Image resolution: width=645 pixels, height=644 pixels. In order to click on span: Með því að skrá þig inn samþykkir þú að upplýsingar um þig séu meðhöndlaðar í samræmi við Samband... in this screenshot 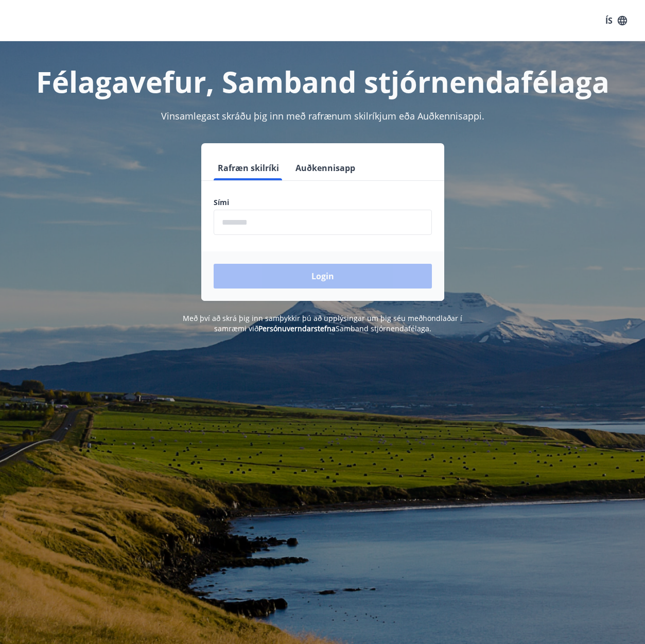, I will do `click(322, 323)`.